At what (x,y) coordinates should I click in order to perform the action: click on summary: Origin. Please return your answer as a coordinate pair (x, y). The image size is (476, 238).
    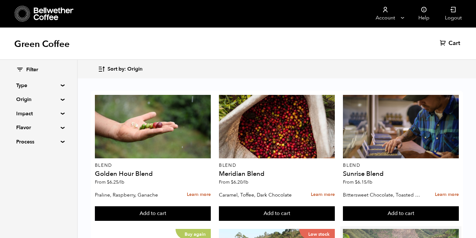
    Looking at the image, I should click on (39, 99).